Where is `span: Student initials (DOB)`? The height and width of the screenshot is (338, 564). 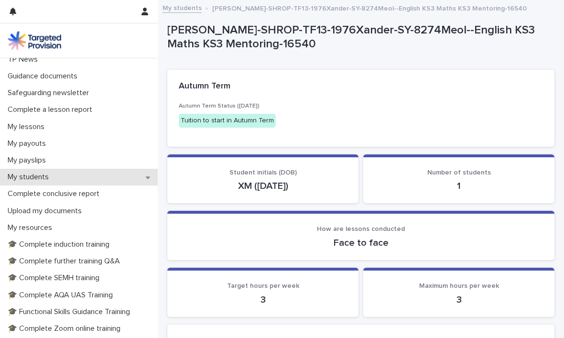 span: Student initials (DOB) is located at coordinates (263, 173).